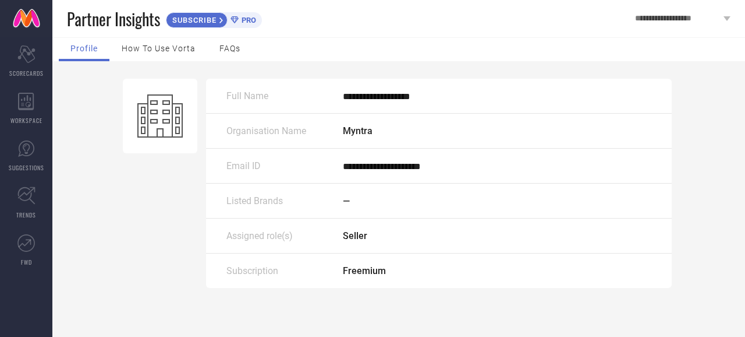 This screenshot has width=745, height=337. Describe the element at coordinates (114, 19) in the screenshot. I see `span: Partner Insights` at that location.